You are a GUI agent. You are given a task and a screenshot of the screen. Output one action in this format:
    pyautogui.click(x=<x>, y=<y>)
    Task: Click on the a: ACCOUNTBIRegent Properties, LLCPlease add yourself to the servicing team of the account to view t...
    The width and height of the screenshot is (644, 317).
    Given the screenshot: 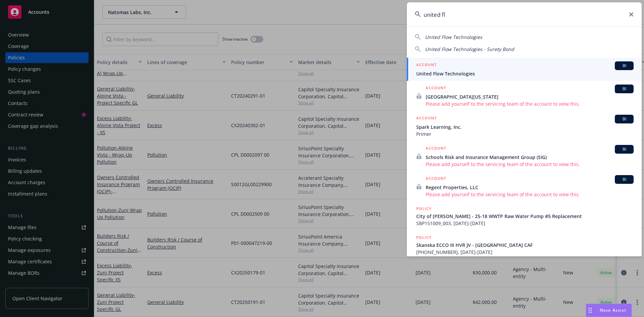 What is the action you would take?
    pyautogui.click(x=524, y=187)
    